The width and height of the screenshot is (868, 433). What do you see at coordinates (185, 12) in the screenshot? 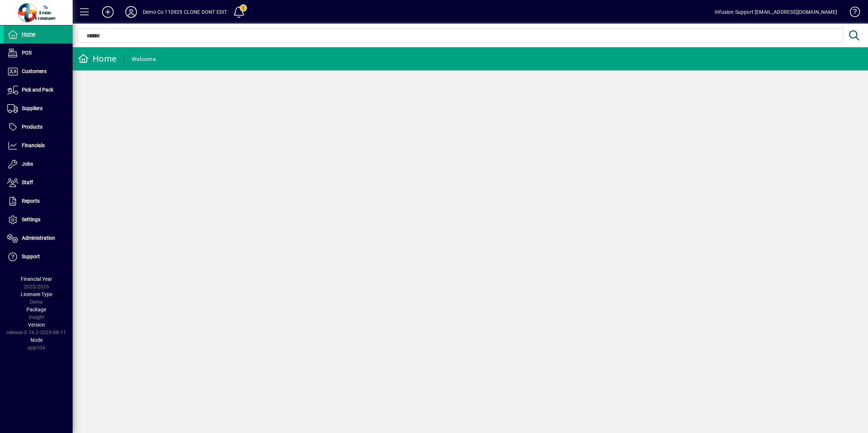
I see `div: Demo Co 110925 CLONE DONT EDIT` at bounding box center [185, 12].